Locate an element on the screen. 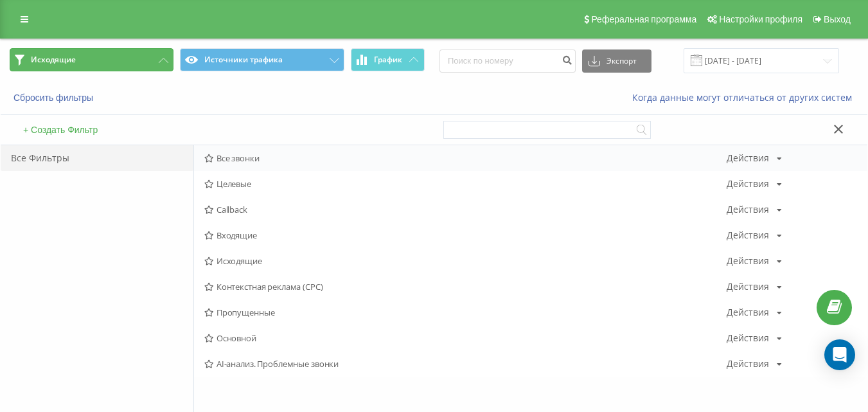 This screenshot has height=412, width=868. button: Исходящие is located at coordinates (91, 60).